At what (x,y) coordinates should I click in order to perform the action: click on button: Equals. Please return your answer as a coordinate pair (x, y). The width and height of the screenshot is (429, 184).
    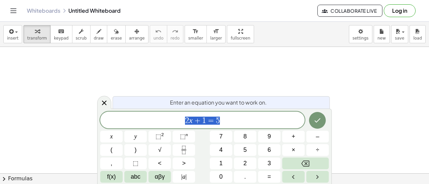
    Looking at the image, I should click on (269, 176).